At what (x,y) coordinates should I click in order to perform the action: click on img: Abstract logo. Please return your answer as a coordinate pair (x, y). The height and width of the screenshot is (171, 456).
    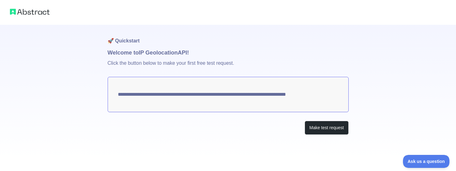
    Looking at the image, I should click on (30, 12).